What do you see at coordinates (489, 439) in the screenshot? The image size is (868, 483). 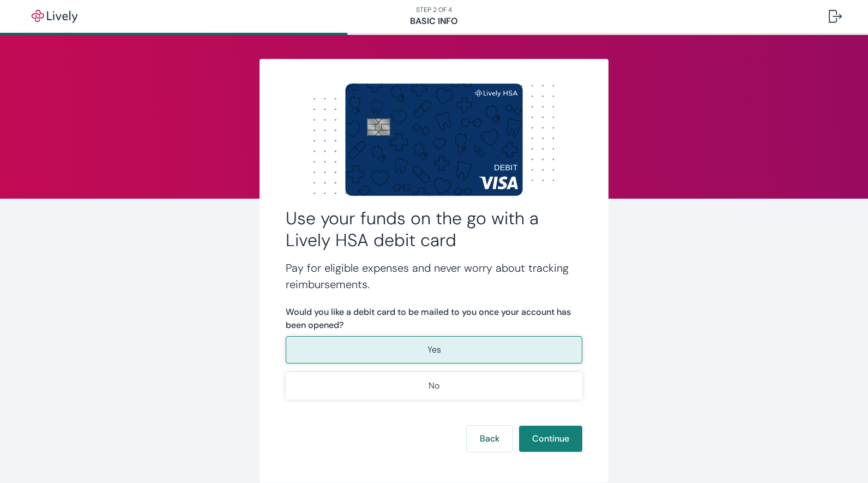 I see `button: Back` at bounding box center [489, 439].